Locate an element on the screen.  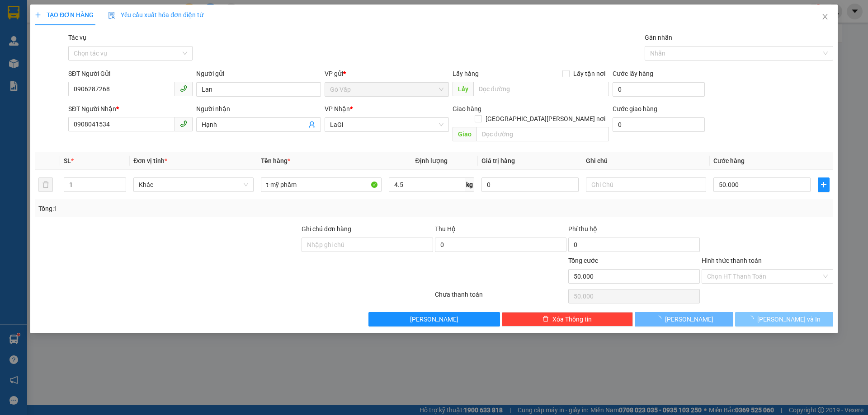
div: Phí thu hộ is located at coordinates (633, 231).